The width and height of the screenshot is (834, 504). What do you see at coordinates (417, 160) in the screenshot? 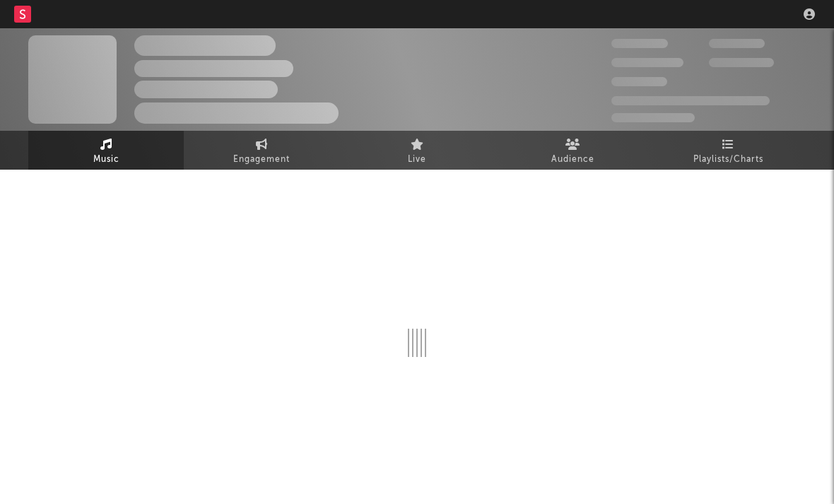
I see `span: Live` at bounding box center [417, 160].